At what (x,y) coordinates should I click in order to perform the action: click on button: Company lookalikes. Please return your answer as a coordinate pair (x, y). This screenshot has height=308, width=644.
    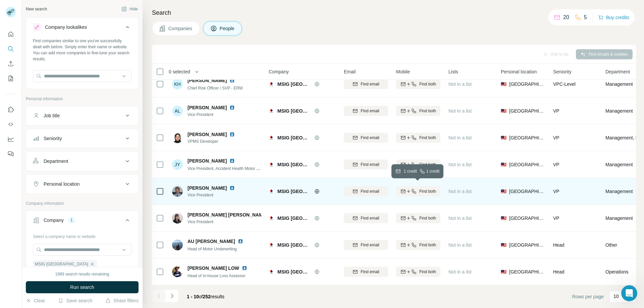
    Looking at the image, I should click on (82, 28).